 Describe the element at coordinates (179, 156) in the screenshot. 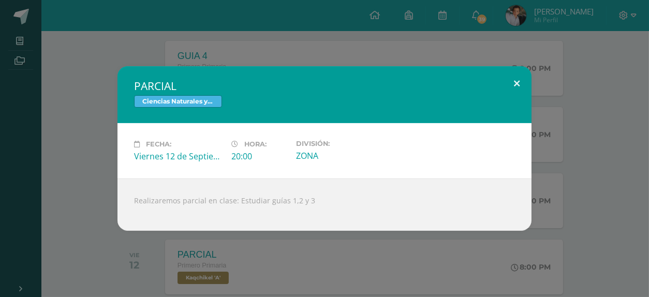

I see `div: Viernes 12 de Septiembre` at that location.